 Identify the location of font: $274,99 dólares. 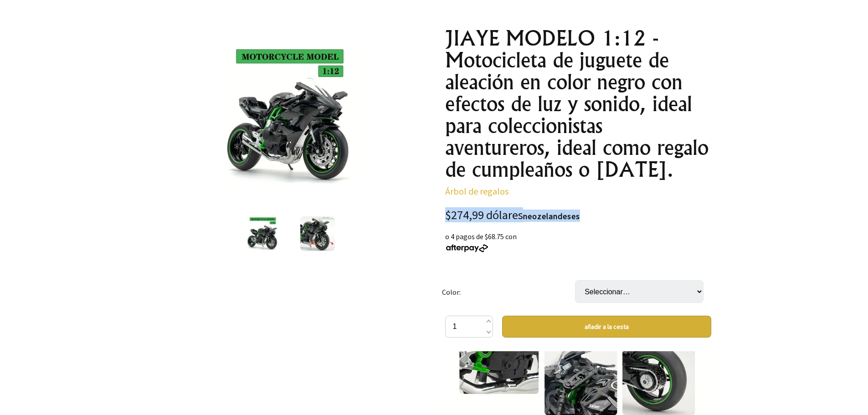
(484, 215).